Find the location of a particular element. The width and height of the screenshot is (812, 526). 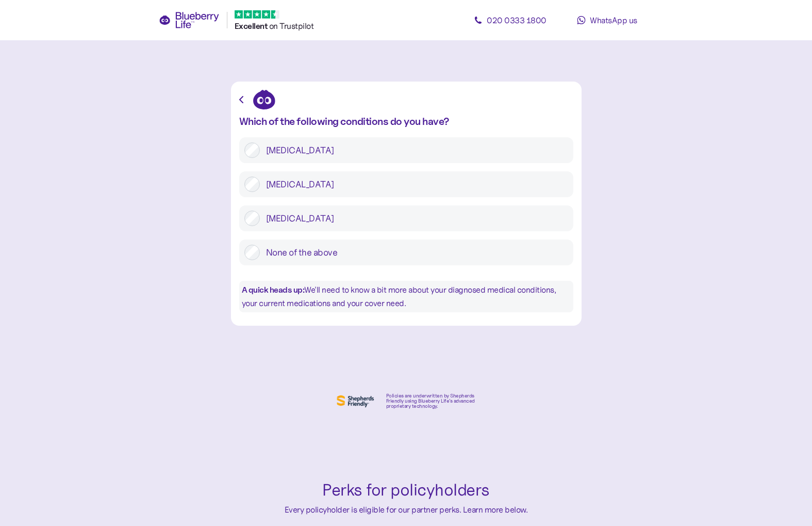

div: Every policyholder is eligible for our partner perks. Learn more below. is located at coordinates (406, 509).